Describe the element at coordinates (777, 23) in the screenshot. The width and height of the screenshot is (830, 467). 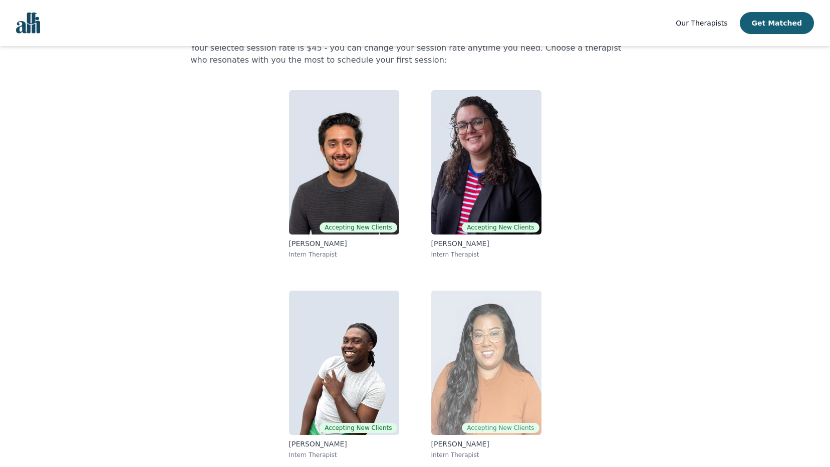
I see `a: Get Matched` at that location.